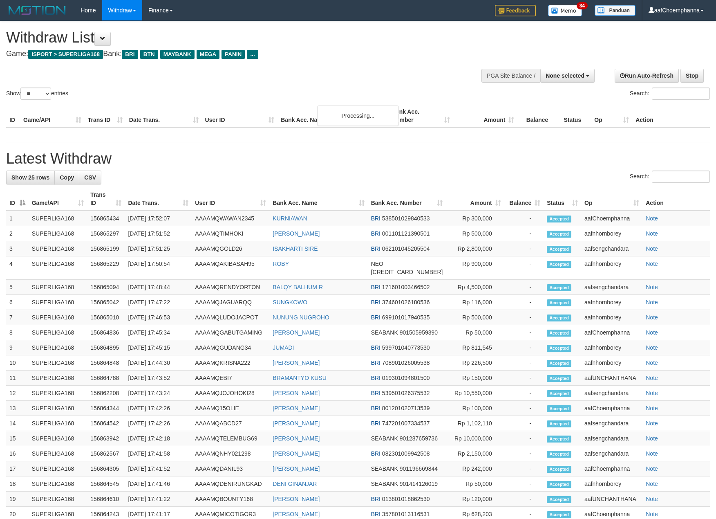  What do you see at coordinates (565, 76) in the screenshot?
I see `span: None selected` at bounding box center [565, 76].